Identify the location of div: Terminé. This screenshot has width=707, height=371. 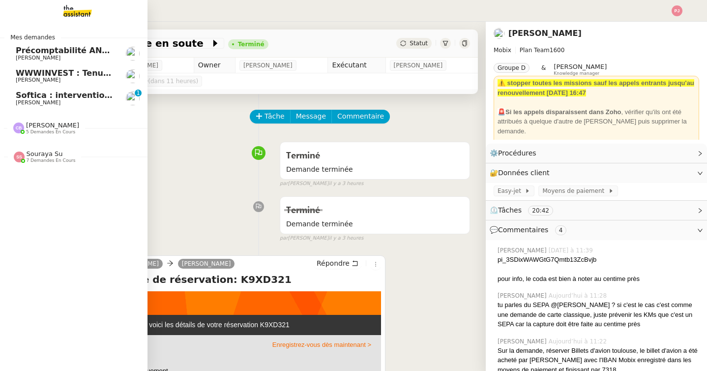
(251, 44).